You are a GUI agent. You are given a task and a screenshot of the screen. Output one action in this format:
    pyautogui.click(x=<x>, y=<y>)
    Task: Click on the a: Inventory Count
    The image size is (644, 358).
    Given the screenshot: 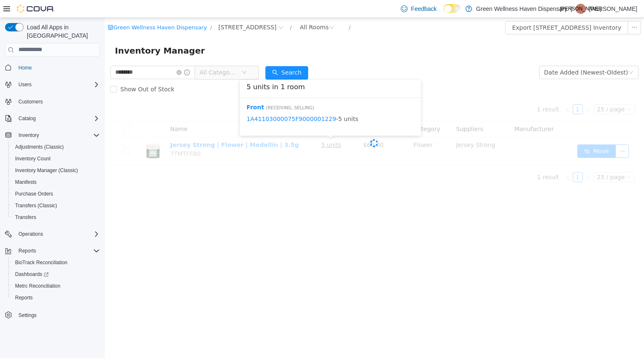 What is the action you would take?
    pyautogui.click(x=33, y=159)
    